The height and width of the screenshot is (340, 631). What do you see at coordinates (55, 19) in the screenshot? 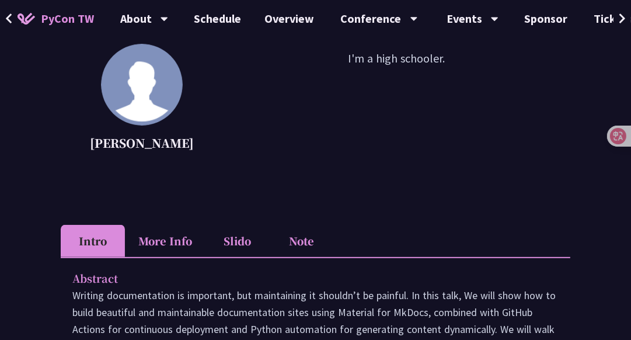
I see `a: PyCon TW` at bounding box center [55, 19].